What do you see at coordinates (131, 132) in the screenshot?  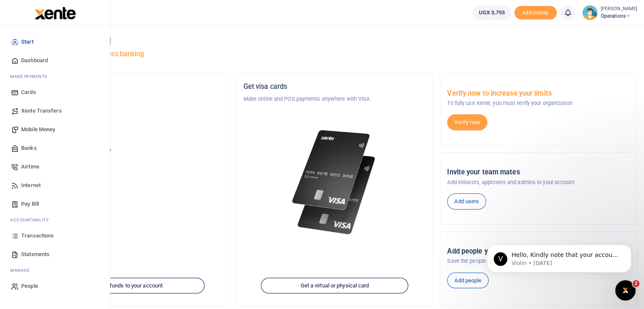 I see `p: Operations` at bounding box center [131, 132].